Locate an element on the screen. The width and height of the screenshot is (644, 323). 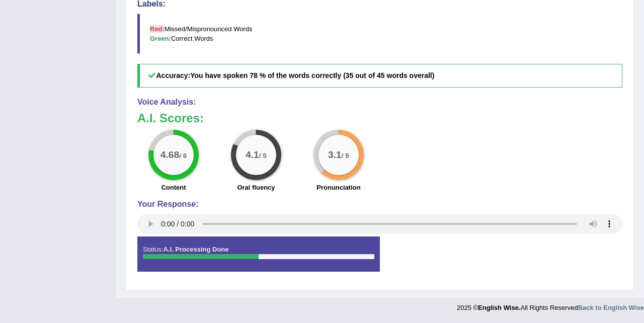
big: 4.1 is located at coordinates (252, 155).